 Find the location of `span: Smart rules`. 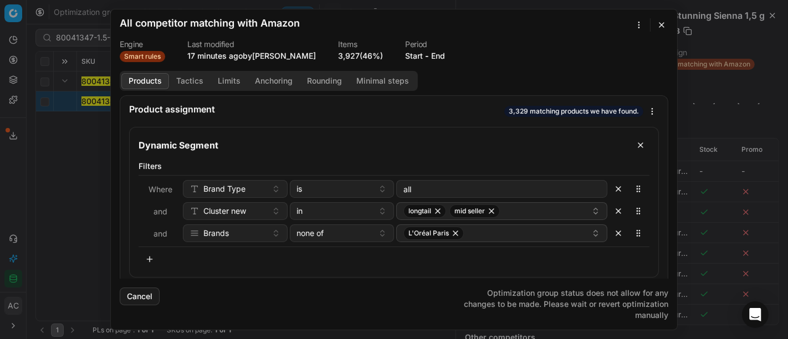

span: Smart rules is located at coordinates (142, 57).